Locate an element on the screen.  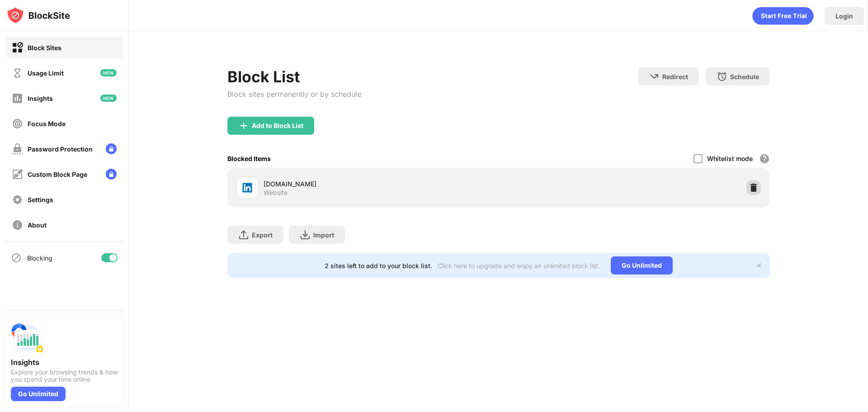
div: animation is located at coordinates (783, 16).